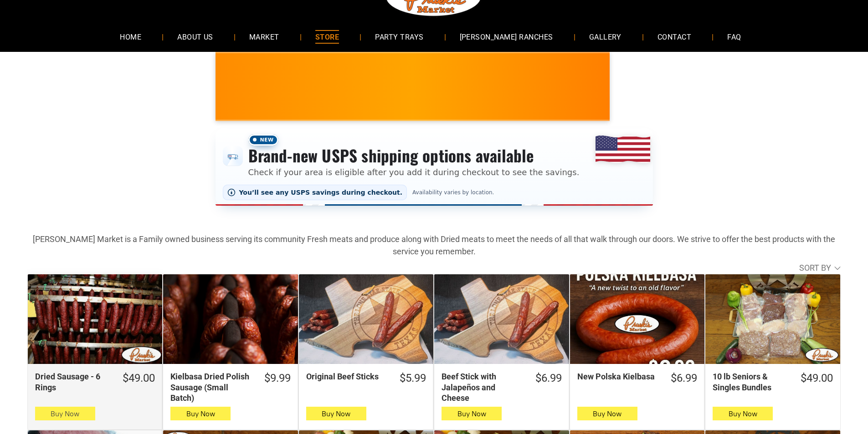 This screenshot has height=434, width=868. What do you see at coordinates (366, 378) in the screenshot?
I see `a: $5.99Original Beef Sticks` at bounding box center [366, 378].